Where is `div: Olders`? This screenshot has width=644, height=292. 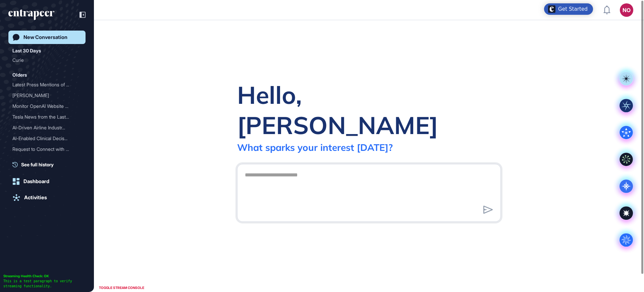 div: Olders is located at coordinates (19, 75).